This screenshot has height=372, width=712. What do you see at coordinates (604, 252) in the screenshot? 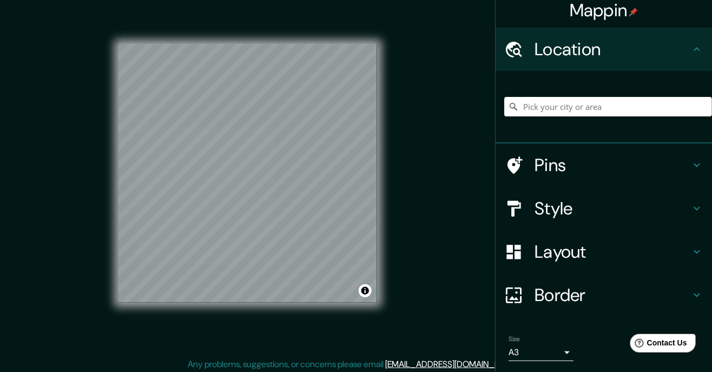
I see `div: Layout` at bounding box center [604, 252].